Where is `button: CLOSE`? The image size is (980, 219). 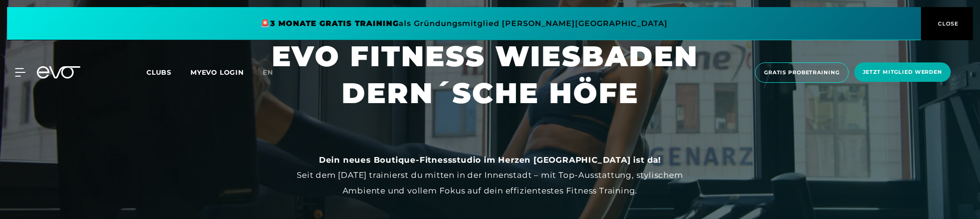
button: CLOSE is located at coordinates (947, 24).